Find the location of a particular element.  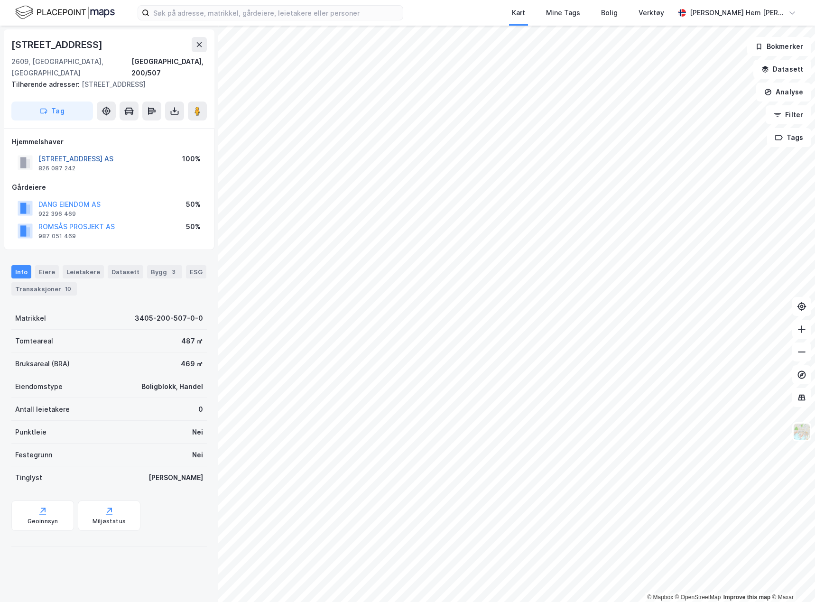

div: Info is located at coordinates (21, 272).